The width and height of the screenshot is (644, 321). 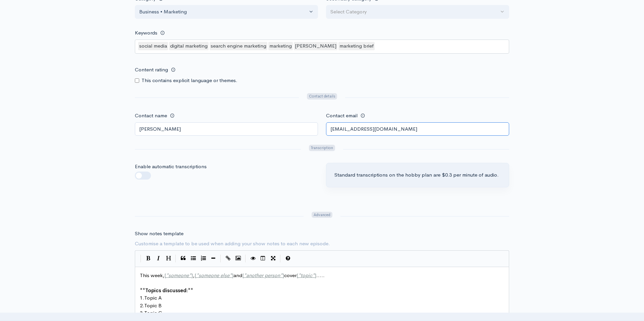 I want to click on span: someone else, so click(x=214, y=275).